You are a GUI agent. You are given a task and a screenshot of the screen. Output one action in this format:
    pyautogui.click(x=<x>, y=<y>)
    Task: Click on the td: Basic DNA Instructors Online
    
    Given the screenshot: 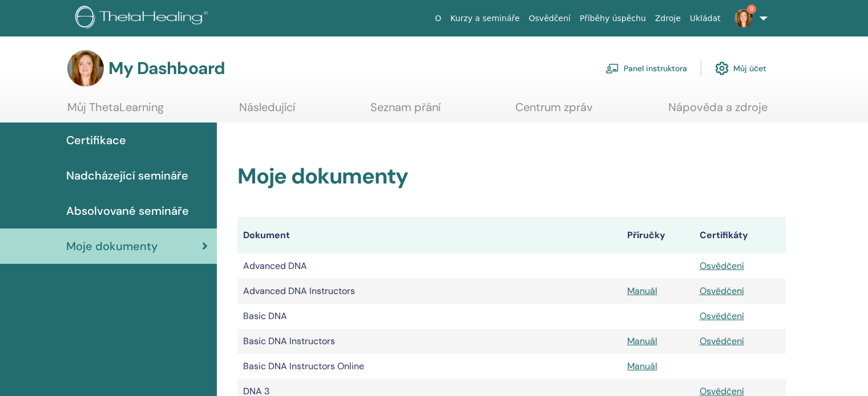 What is the action you would take?
    pyautogui.click(x=429, y=366)
    